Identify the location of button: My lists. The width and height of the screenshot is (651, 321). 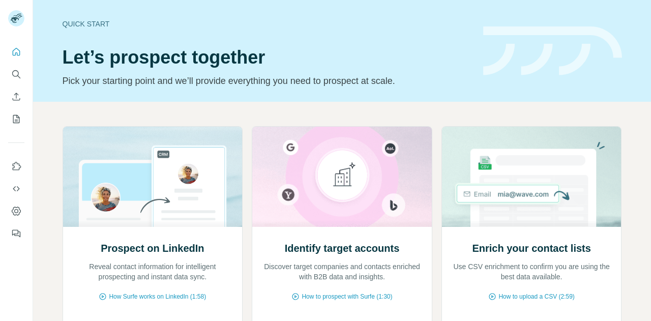
(16, 119).